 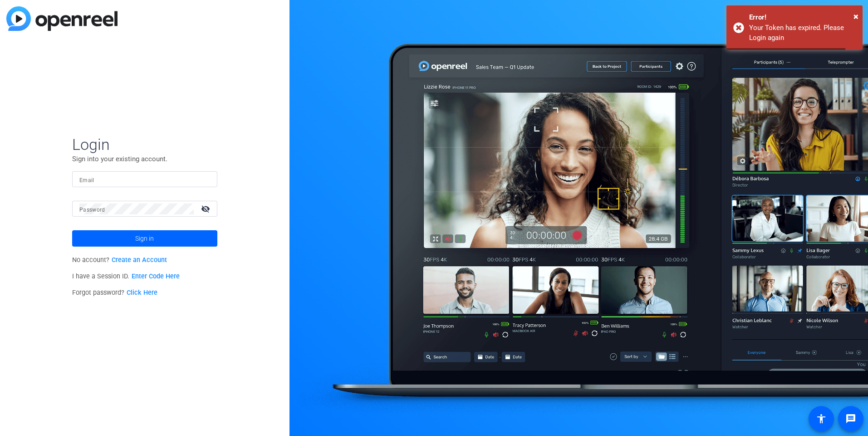 What do you see at coordinates (62, 19) in the screenshot?
I see `img: blue-gradient.svg` at bounding box center [62, 19].